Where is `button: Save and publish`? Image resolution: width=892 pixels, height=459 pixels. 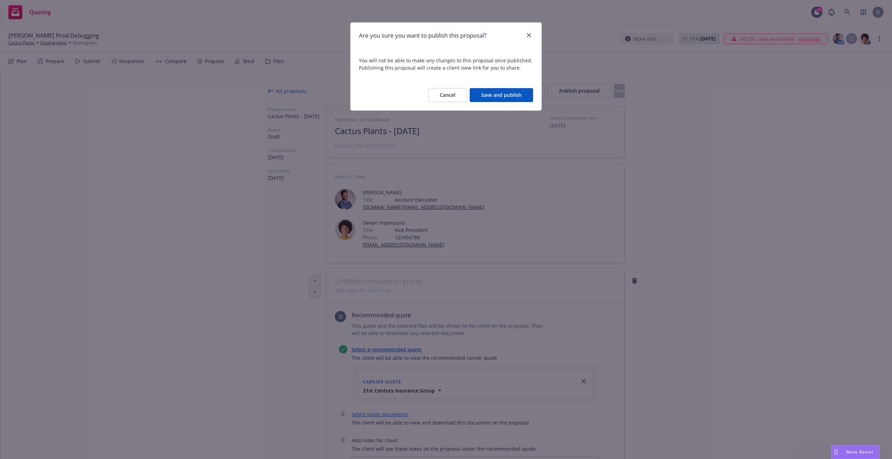
button: Save and publish is located at coordinates (501, 95).